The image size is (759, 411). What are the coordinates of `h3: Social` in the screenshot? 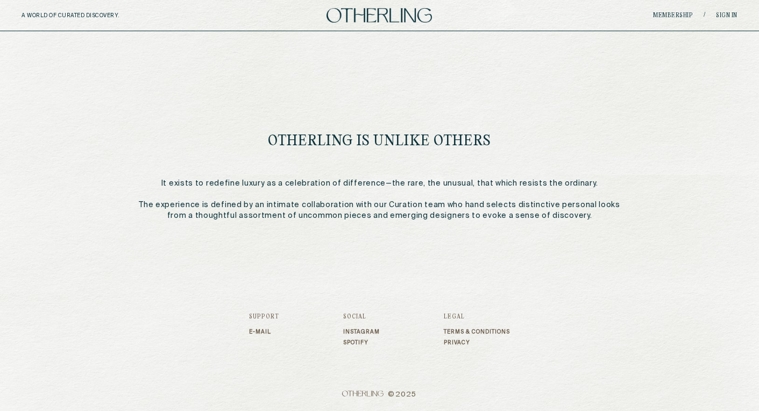 It's located at (361, 317).